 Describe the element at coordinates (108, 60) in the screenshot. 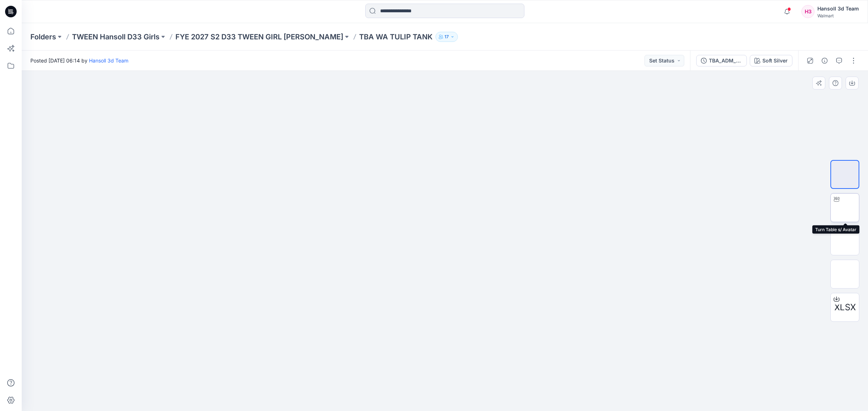

I see `a: Hansoll 3d Team` at that location.